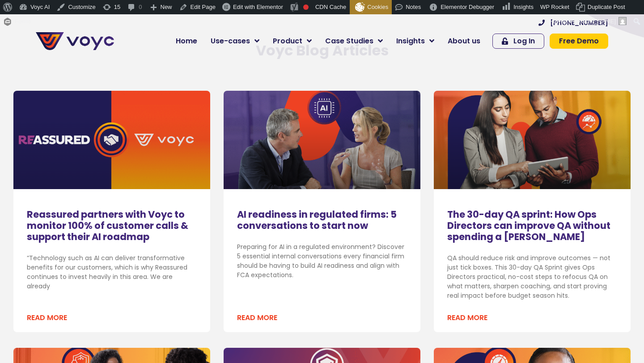 This screenshot has width=644, height=363. I want to click on div: Focus keyphrase not set, so click(306, 7).